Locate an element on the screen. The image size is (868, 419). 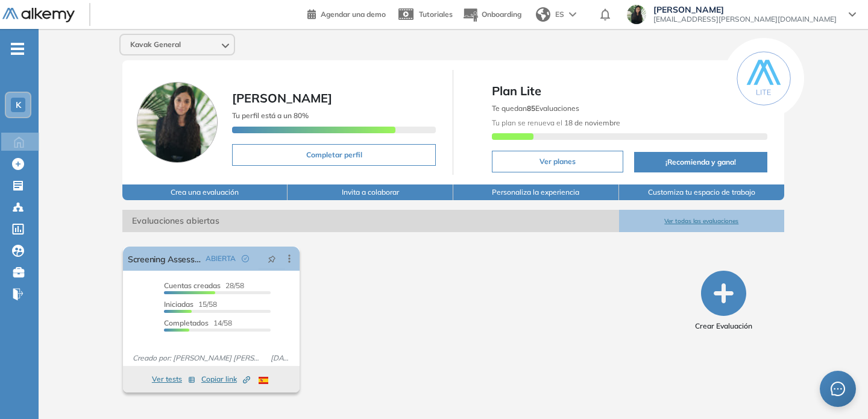
button: Ver tests is located at coordinates (174, 379).